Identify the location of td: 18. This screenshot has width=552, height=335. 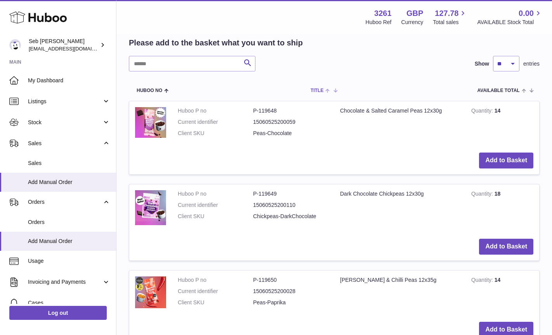
(503, 209).